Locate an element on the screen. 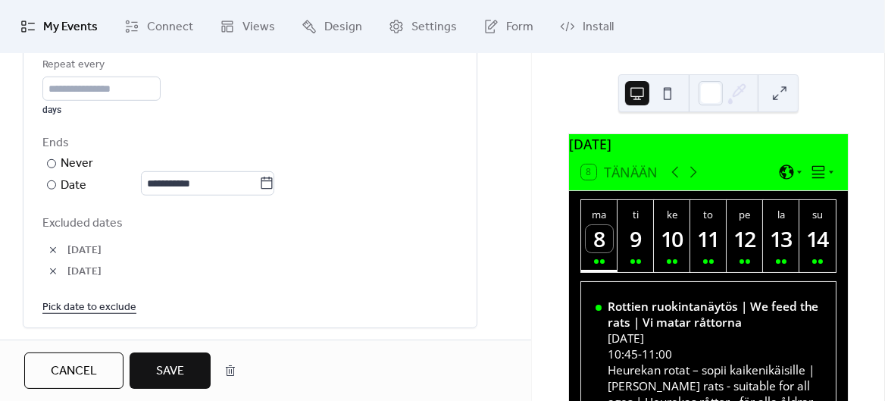 The image size is (885, 401). button: to11 is located at coordinates (709, 236).